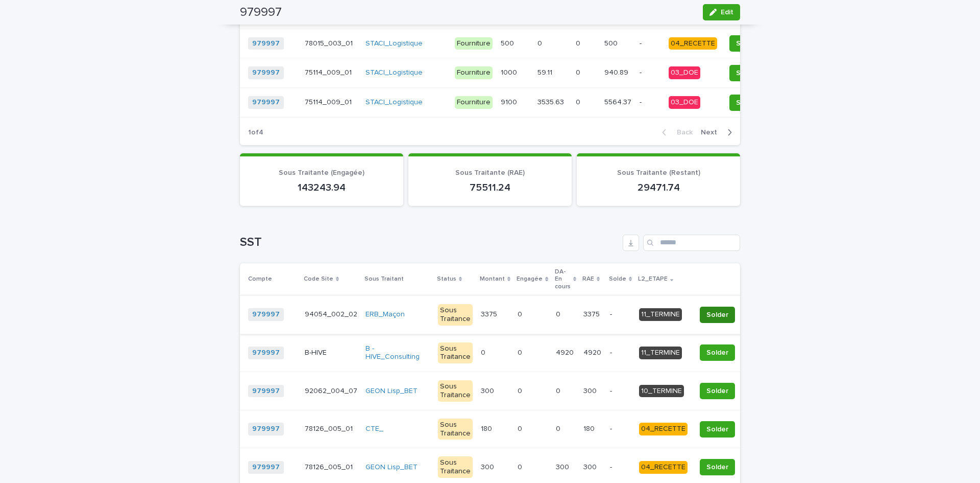  What do you see at coordinates (429, 242) in the screenshot?
I see `h1: SST` at bounding box center [429, 242].